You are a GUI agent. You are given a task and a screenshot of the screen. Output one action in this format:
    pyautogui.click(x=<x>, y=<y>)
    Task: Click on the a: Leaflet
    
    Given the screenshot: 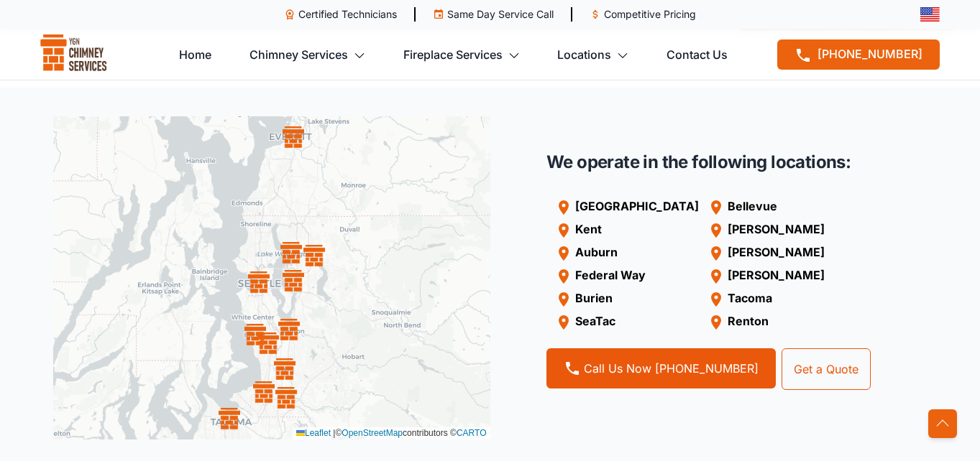 What is the action you would take?
    pyautogui.click(x=313, y=433)
    